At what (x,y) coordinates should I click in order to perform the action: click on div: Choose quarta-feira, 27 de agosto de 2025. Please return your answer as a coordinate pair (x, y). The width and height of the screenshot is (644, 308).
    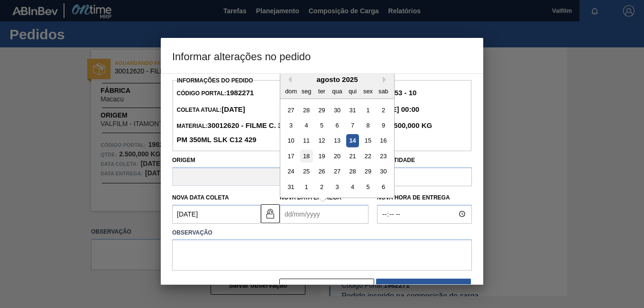
    Looking at the image, I should click on (336, 171).